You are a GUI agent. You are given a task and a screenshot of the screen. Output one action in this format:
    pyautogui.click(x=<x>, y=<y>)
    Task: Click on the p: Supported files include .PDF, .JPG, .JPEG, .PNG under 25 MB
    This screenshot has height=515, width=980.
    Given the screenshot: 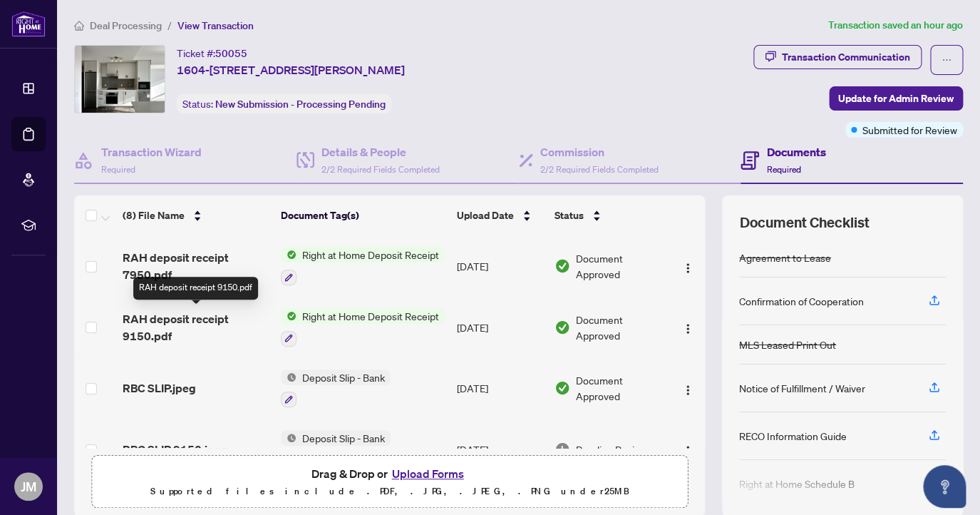 What is the action you would take?
    pyautogui.click(x=389, y=491)
    